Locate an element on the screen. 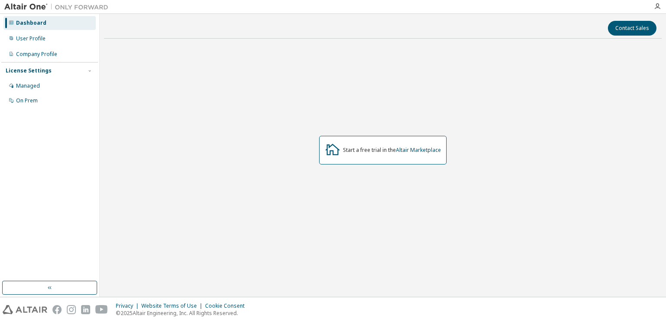  img: youtube.svg is located at coordinates (101, 309).